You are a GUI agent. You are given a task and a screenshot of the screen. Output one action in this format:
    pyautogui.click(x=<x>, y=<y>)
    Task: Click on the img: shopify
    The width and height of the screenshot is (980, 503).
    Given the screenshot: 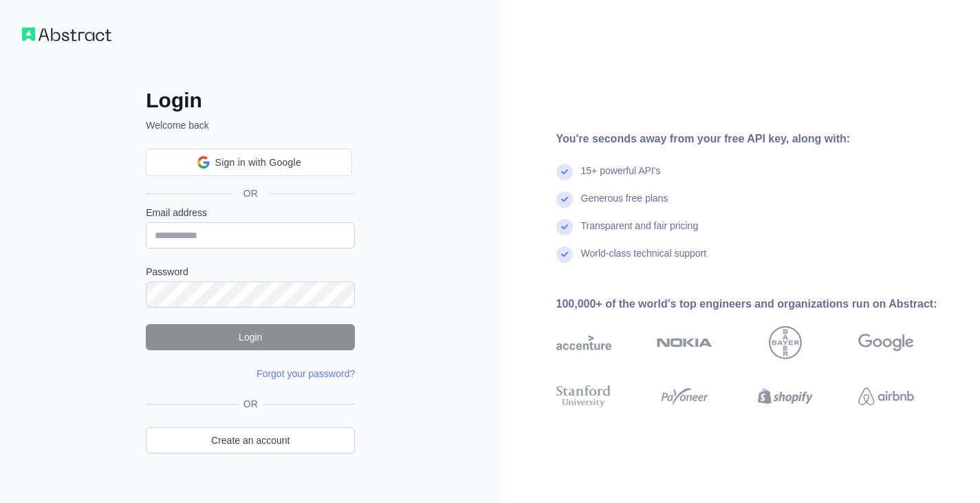 What is the action you would take?
    pyautogui.click(x=786, y=396)
    